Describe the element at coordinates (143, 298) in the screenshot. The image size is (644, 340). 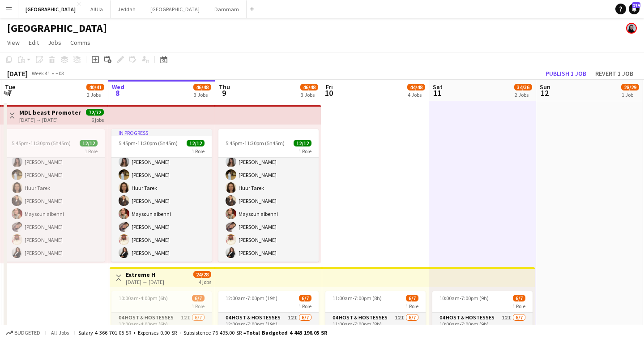
I see `span: 10:00am-4:00pm (6h)` at that location.